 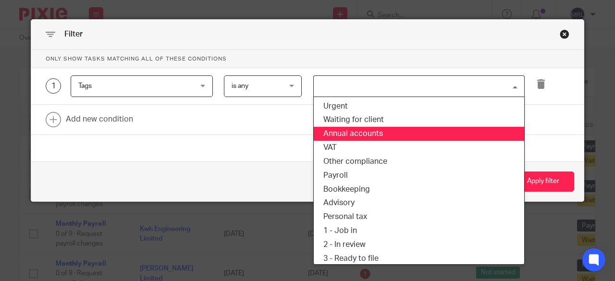 What do you see at coordinates (419, 189) in the screenshot?
I see `li: Bookkeeping` at bounding box center [419, 189].